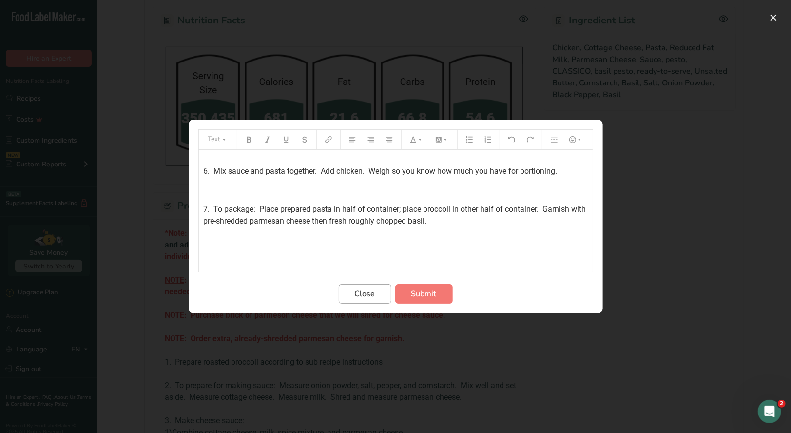  I want to click on span: Submit, so click(424, 294).